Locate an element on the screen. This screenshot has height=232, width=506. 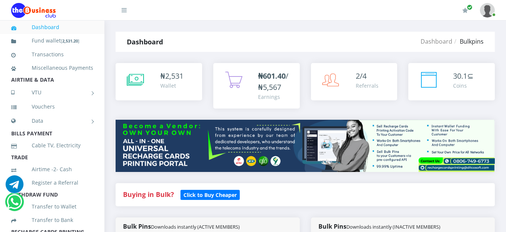
span: Renew/Upgrade Subscription is located at coordinates (469, 7).